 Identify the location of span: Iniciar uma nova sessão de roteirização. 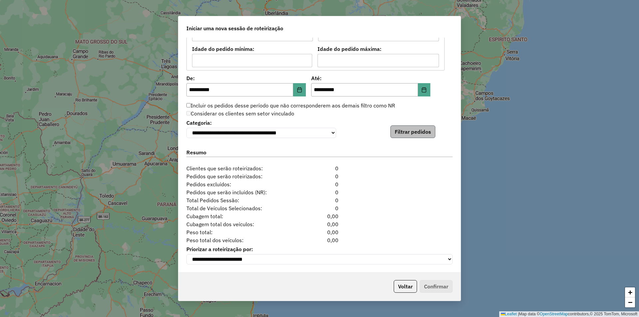
(235, 28).